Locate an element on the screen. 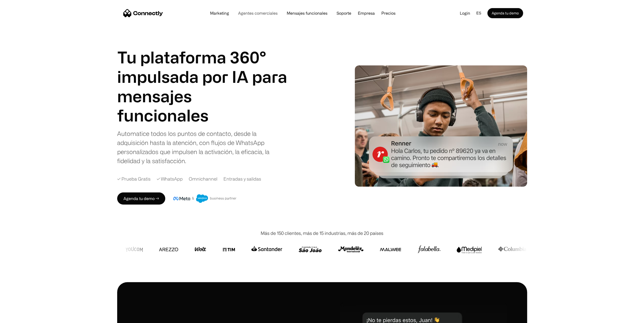 This screenshot has width=644, height=323. div: Automatice todos los puntos de contacto, desde la adquisición hasta la atención, con flujos de Wh... is located at coordinates (197, 147).